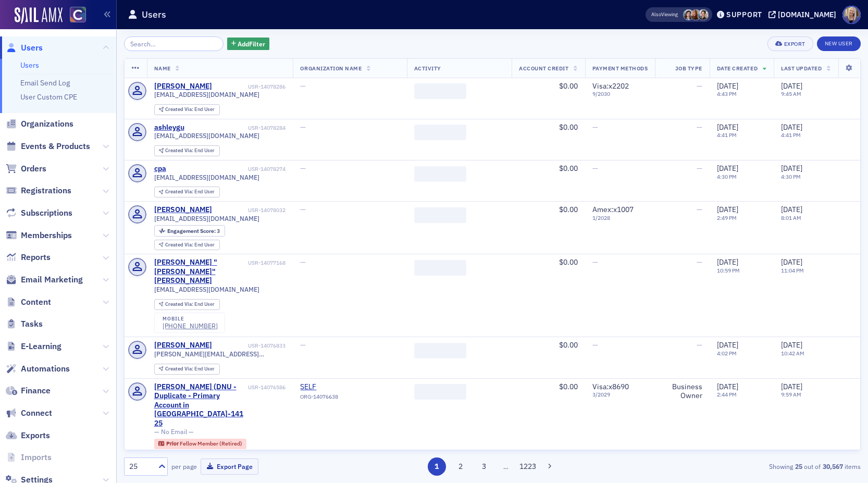  I want to click on time: 4:43 PM, so click(727, 94).